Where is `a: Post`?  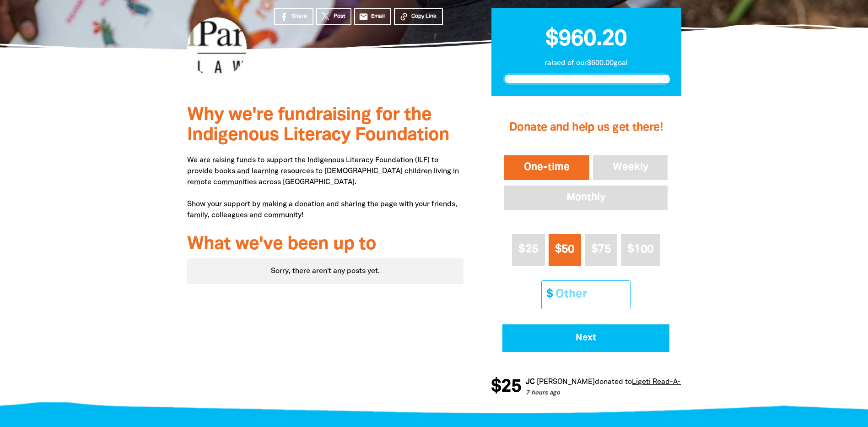 a: Post is located at coordinates (334, 17).